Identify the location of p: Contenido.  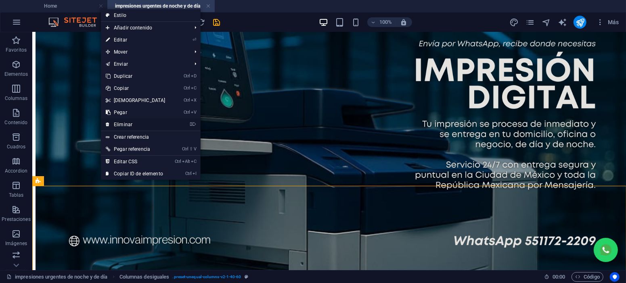
(16, 123).